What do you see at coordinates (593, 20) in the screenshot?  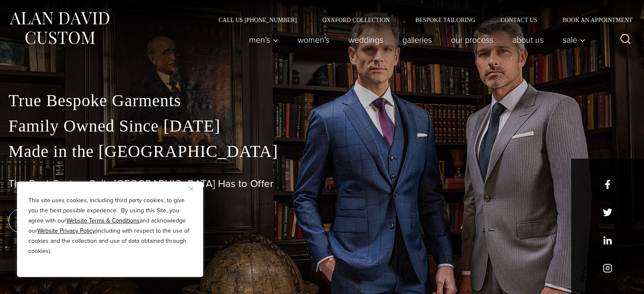 I see `a: Book an Appointment` at bounding box center [593, 20].